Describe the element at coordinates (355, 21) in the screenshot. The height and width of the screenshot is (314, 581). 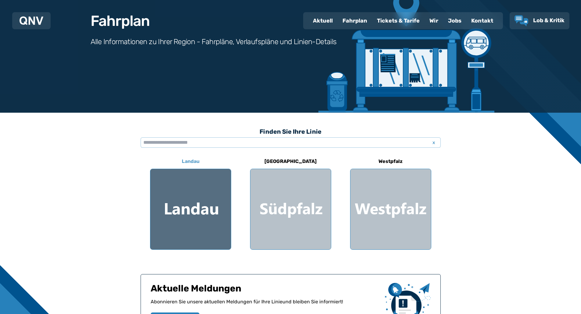
I see `div: Fahrplan` at that location.